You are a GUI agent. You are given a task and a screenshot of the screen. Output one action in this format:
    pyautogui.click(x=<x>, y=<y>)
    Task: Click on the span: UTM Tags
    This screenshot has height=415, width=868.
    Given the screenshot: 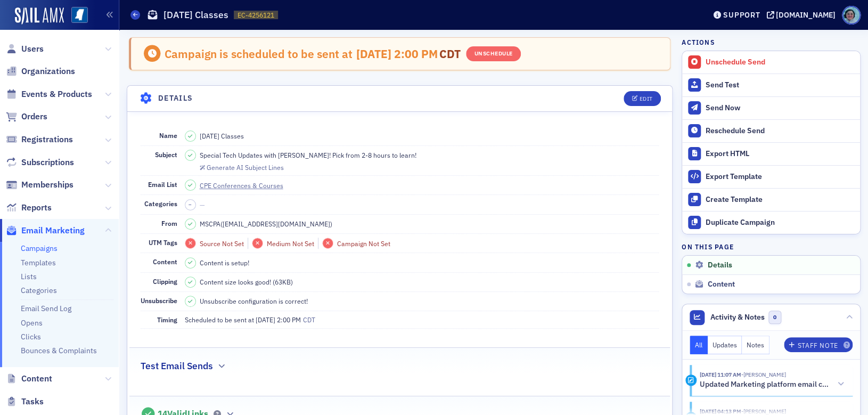 What is the action you would take?
    pyautogui.click(x=163, y=242)
    